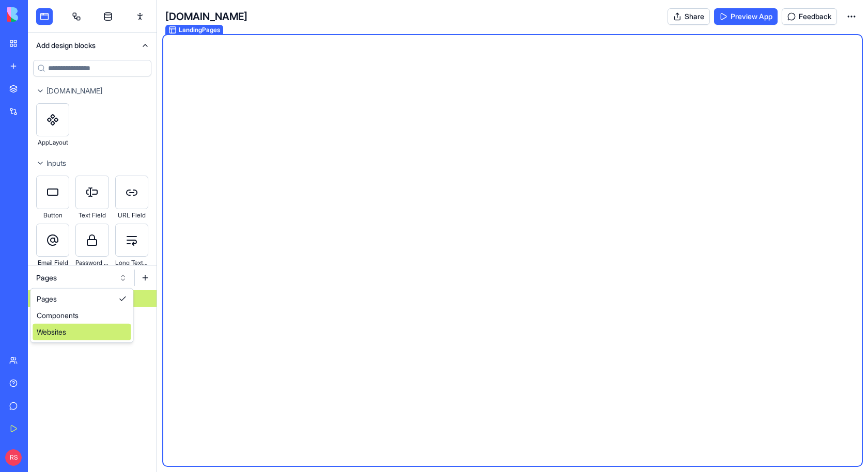  I want to click on div: Suggestions, so click(81, 316).